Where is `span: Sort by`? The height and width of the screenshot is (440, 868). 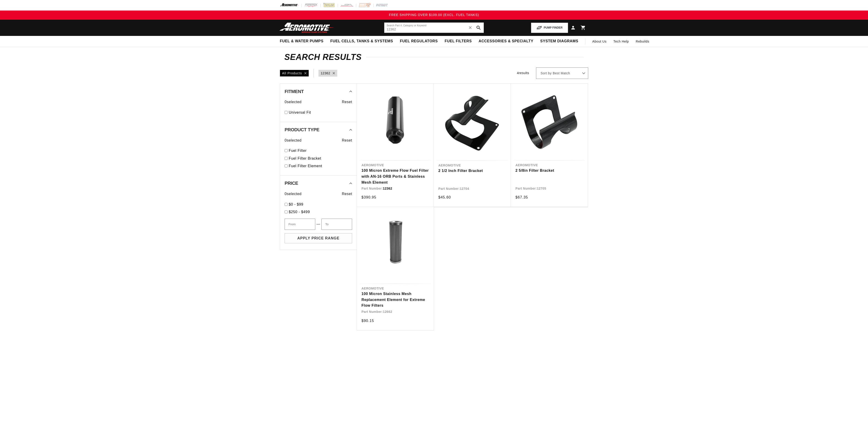 span: Sort by is located at coordinates (546, 74).